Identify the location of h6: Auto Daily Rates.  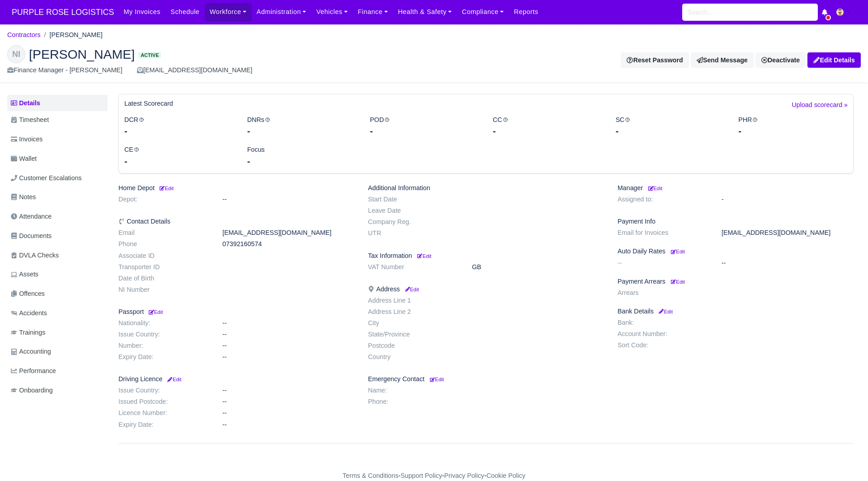
(735, 251).